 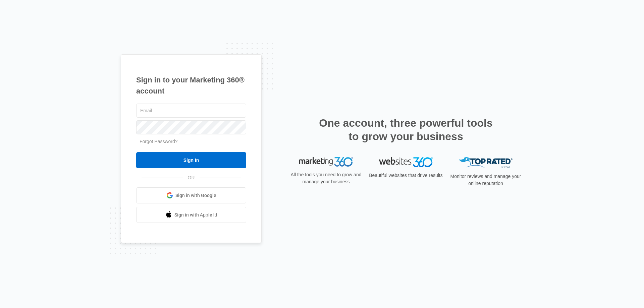 What do you see at coordinates (191, 86) in the screenshot?
I see `h1: Sign in to your Marketing 360® account` at bounding box center [191, 86].